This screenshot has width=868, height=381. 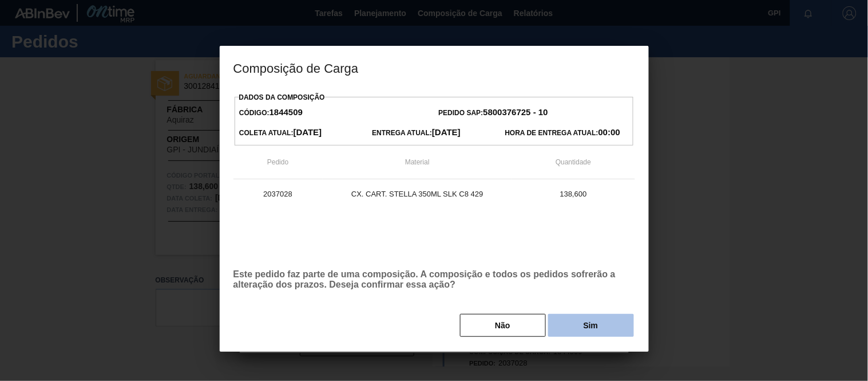 What do you see at coordinates (278, 194) in the screenshot?
I see `td: 2037028` at bounding box center [278, 194].